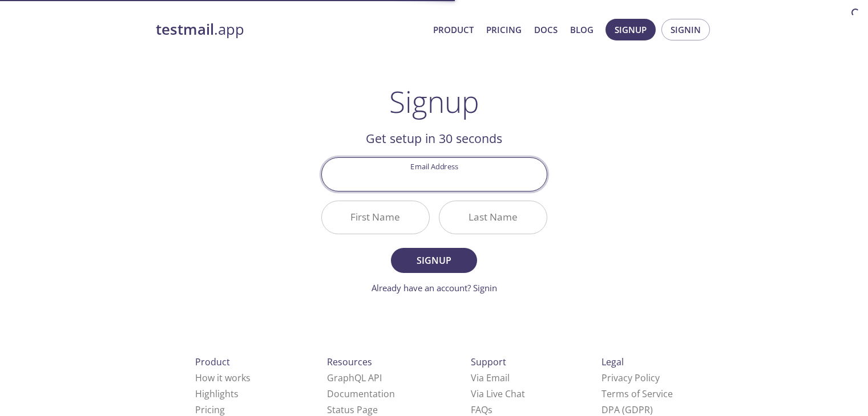 Image resolution: width=868 pixels, height=416 pixels. Describe the element at coordinates (434, 101) in the screenshot. I see `h1: Signup` at that location.